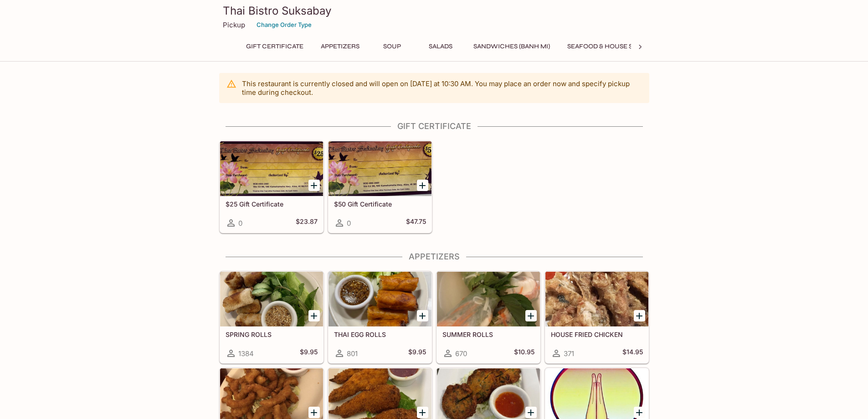 This screenshot has width=868, height=419. I want to click on span: 371, so click(569, 353).